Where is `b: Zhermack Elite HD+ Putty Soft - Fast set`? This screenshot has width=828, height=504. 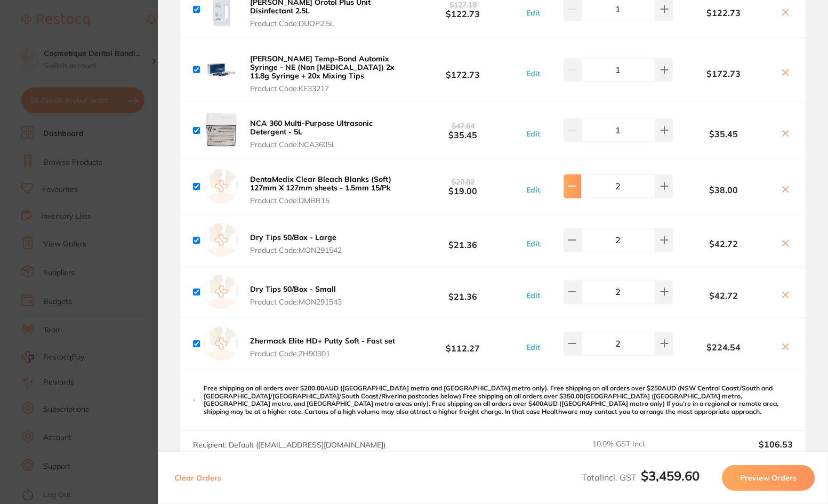 b: Zhermack Elite HD+ Putty Soft - Fast set is located at coordinates (322, 341).